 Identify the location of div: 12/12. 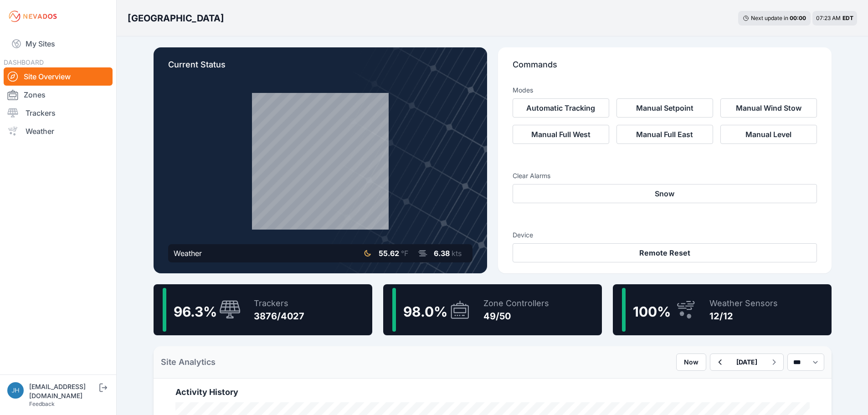
(744, 316).